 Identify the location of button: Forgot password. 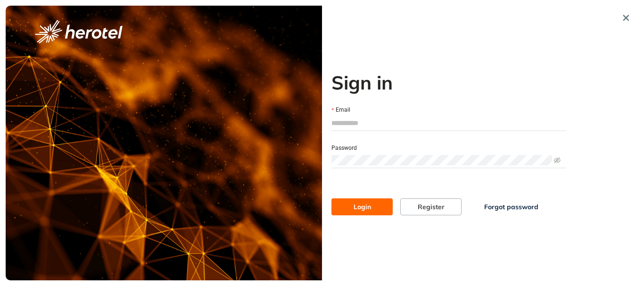
(511, 207).